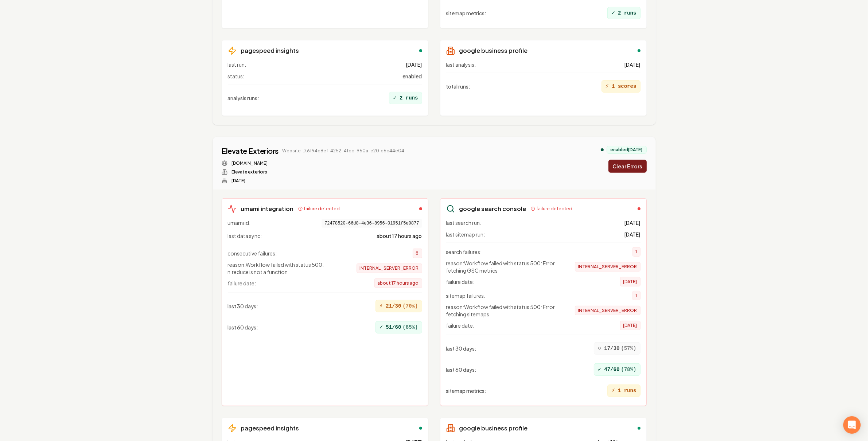 This screenshot has width=868, height=441. Describe the element at coordinates (464, 252) in the screenshot. I see `span: search failures:` at that location.